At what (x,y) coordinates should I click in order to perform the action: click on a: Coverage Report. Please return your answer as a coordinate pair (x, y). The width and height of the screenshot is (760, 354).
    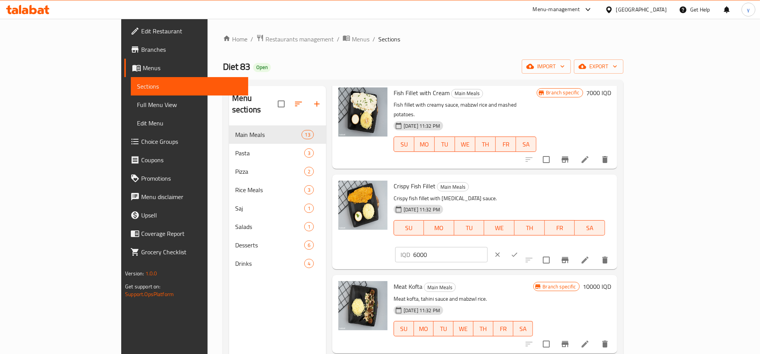
    Looking at the image, I should click on (186, 234).